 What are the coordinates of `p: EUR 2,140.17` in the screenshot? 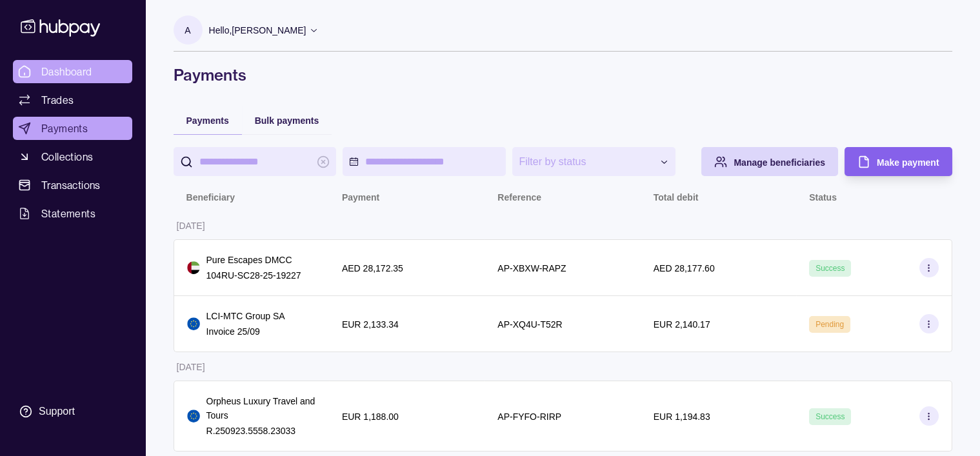 It's located at (682, 325).